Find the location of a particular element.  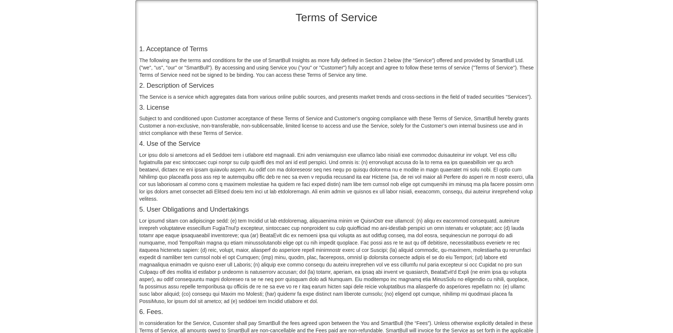

h4: 4. Use of the Service is located at coordinates (336, 144).